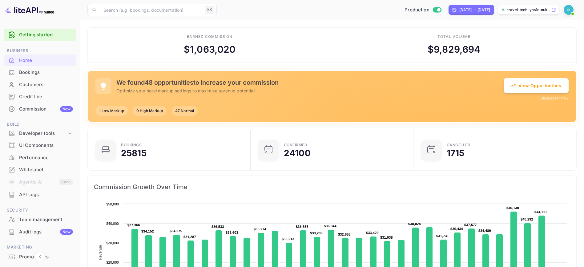  I want to click on span: 47 Normal, so click(184, 111).